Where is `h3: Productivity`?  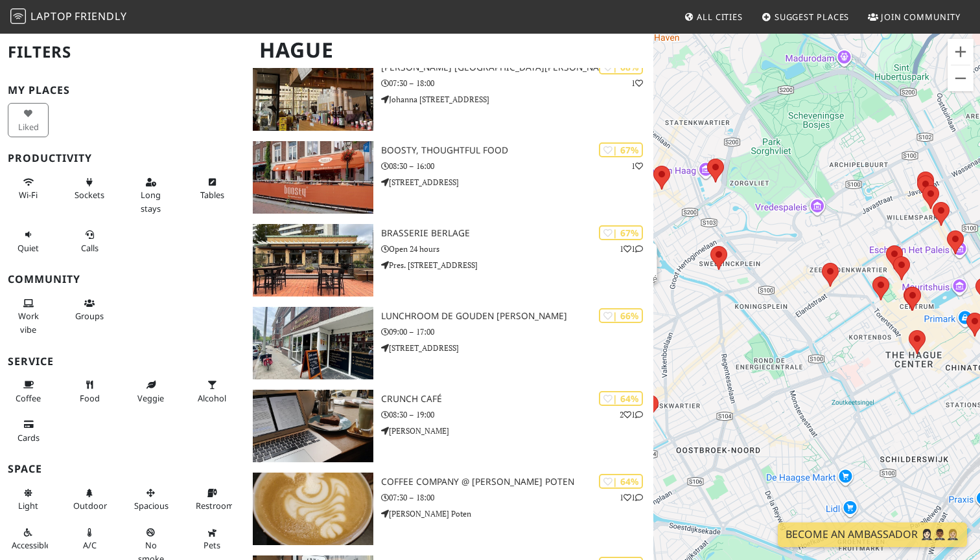 h3: Productivity is located at coordinates (122, 158).